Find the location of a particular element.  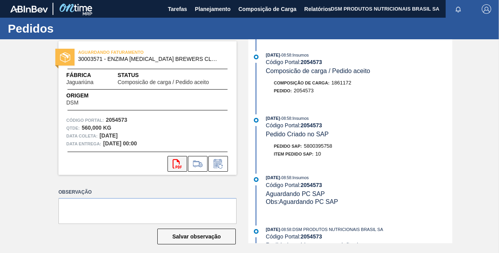

span: Tarefas is located at coordinates (177, 9).